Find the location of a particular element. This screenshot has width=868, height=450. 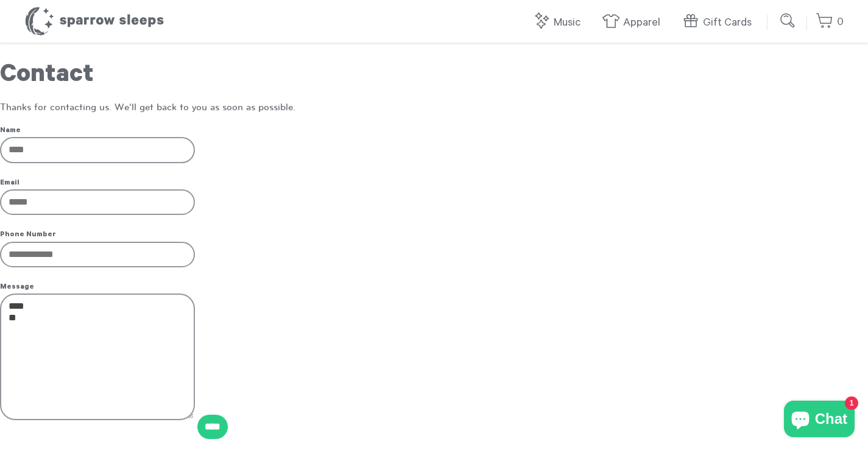

a: Gift Cards is located at coordinates (719, 22).